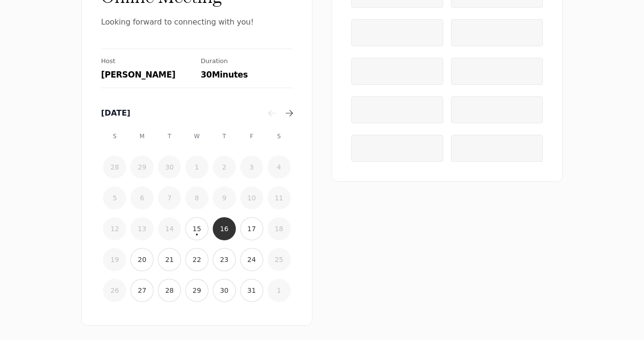  I want to click on div: M, so click(142, 136).